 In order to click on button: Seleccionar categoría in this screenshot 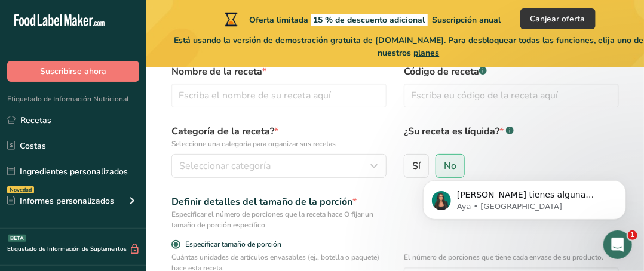, I will do `click(279, 166)`.